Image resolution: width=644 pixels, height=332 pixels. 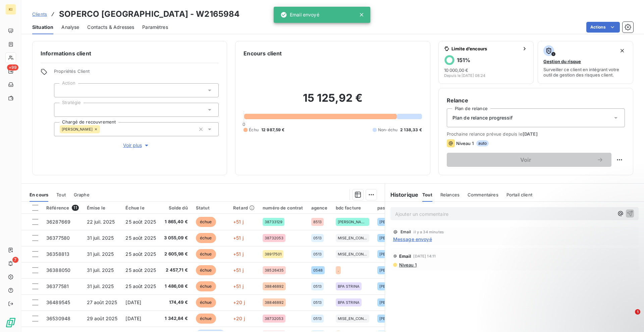 I want to click on span: En cours, so click(x=39, y=194).